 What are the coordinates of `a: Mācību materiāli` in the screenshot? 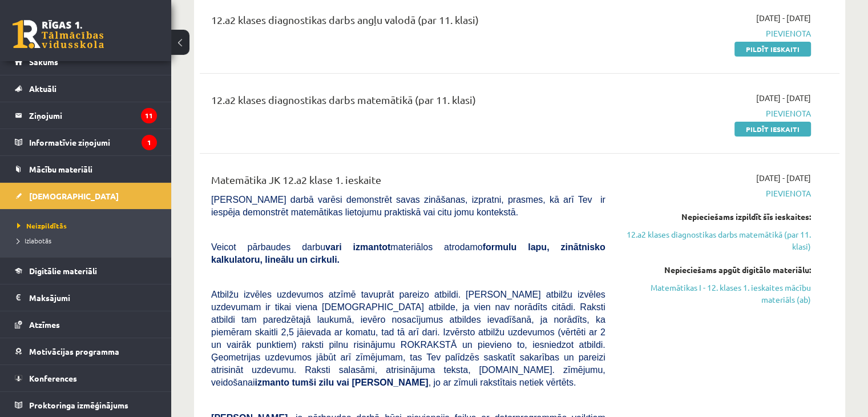 It's located at (86, 169).